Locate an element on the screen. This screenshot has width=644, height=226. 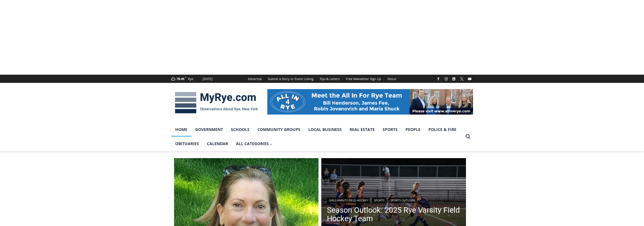
span: All Categories is located at coordinates (254, 144).